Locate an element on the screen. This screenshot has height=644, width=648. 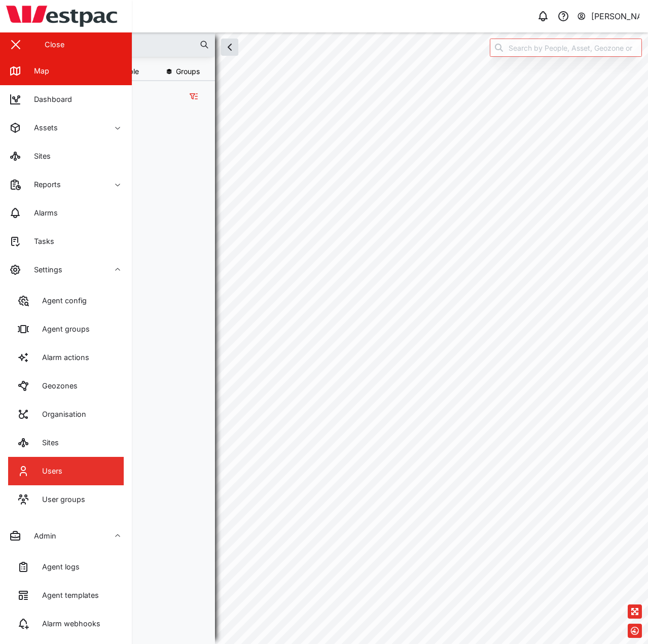
div: Agent groups is located at coordinates (62, 329).